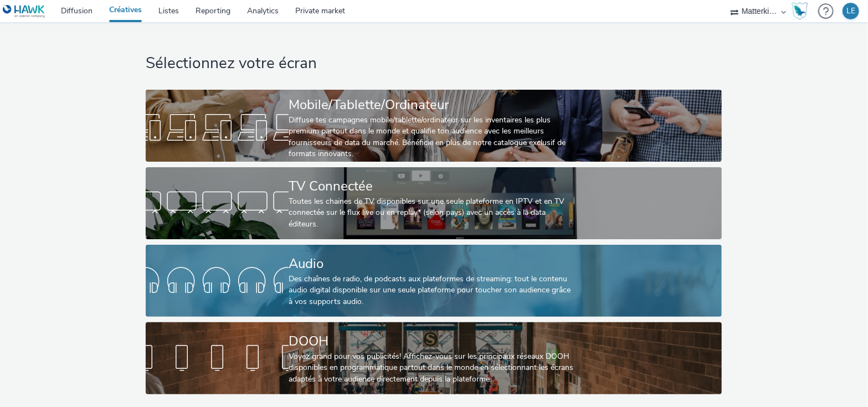  I want to click on a: Mobile/Tablette/OrdinateurDiffuse tes campagnes mobile/tablette/ordinateur sur les inventaires le..., so click(434, 126).